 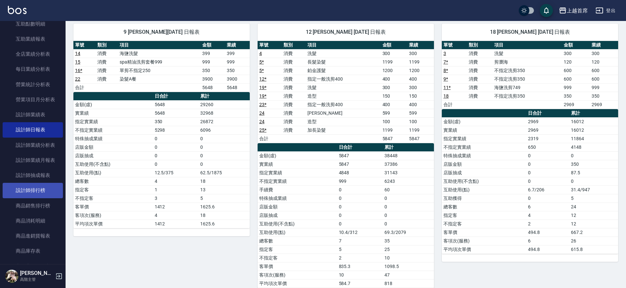 I want to click on td: 60, so click(x=409, y=190).